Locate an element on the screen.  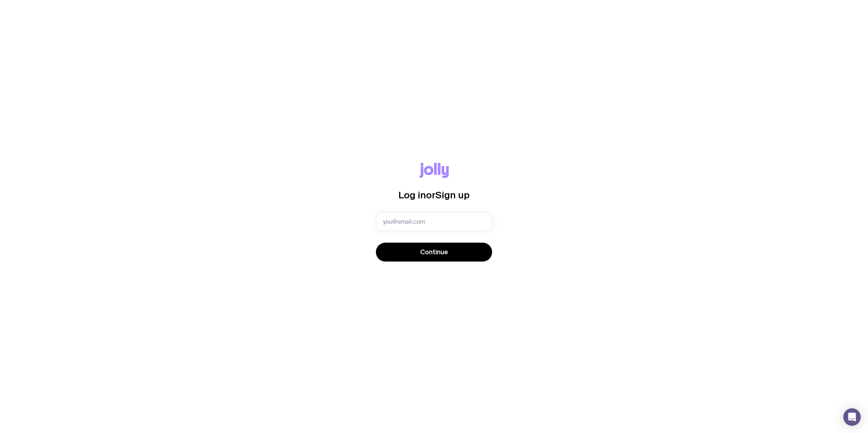
span: Log in is located at coordinates (412, 195).